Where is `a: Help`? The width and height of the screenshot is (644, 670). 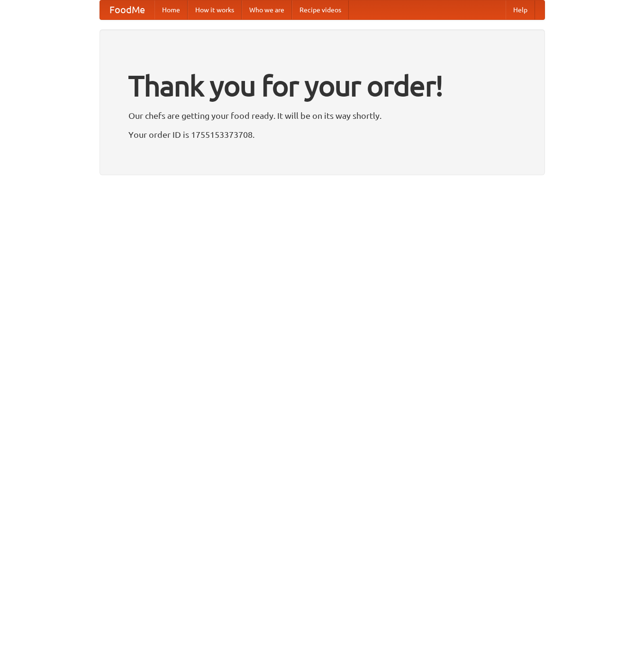 a: Help is located at coordinates (520, 10).